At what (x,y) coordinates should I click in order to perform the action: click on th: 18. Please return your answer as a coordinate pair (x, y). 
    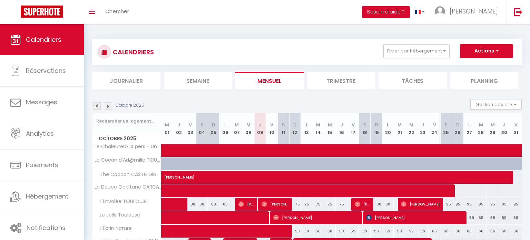
    Looking at the image, I should click on (365, 128).